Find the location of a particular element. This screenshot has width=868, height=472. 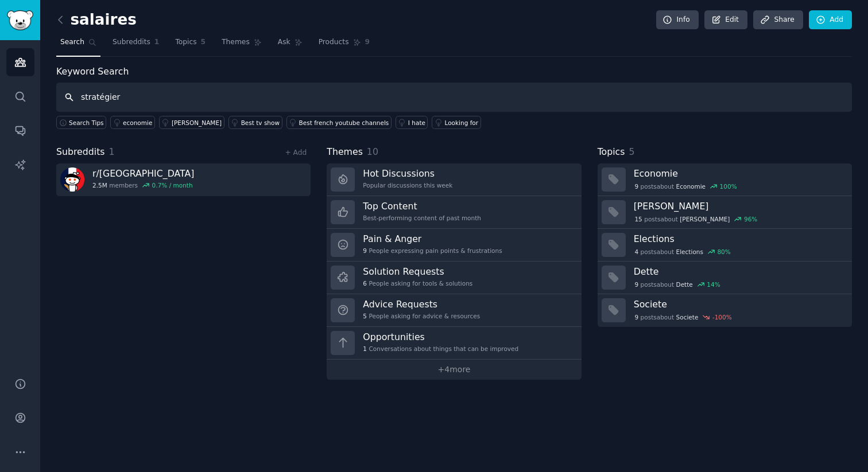

a: Products9 is located at coordinates (344, 45).